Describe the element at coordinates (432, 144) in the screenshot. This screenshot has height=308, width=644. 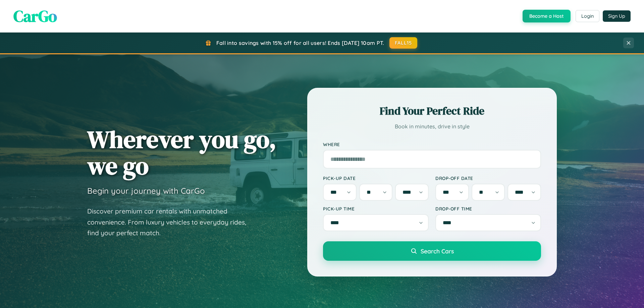
I see `label: Where` at that location.